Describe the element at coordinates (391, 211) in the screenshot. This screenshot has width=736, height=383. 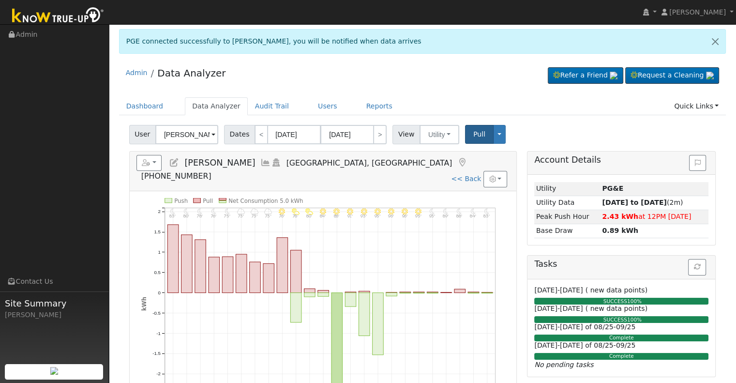
I see `i: 4PM - Clear` at that location.